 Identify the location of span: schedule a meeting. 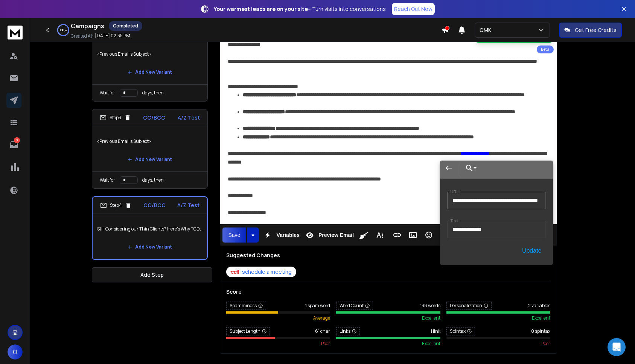
(267, 272).